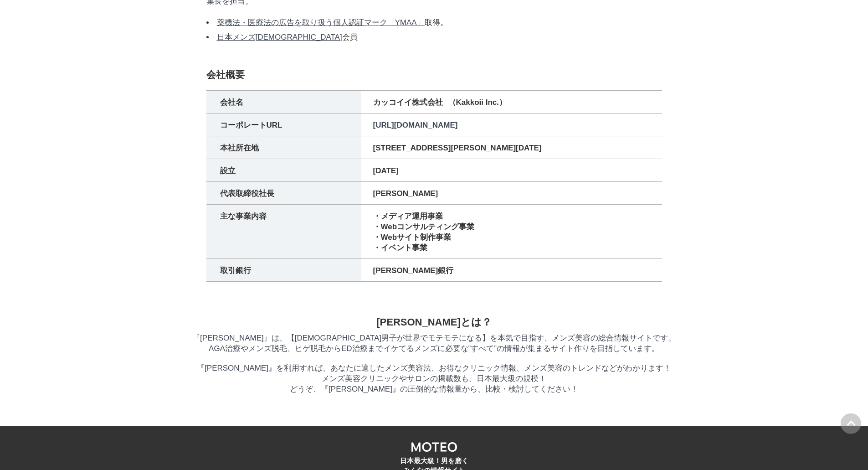 The image size is (868, 470). I want to click on th: 会社名, so click(284, 102).